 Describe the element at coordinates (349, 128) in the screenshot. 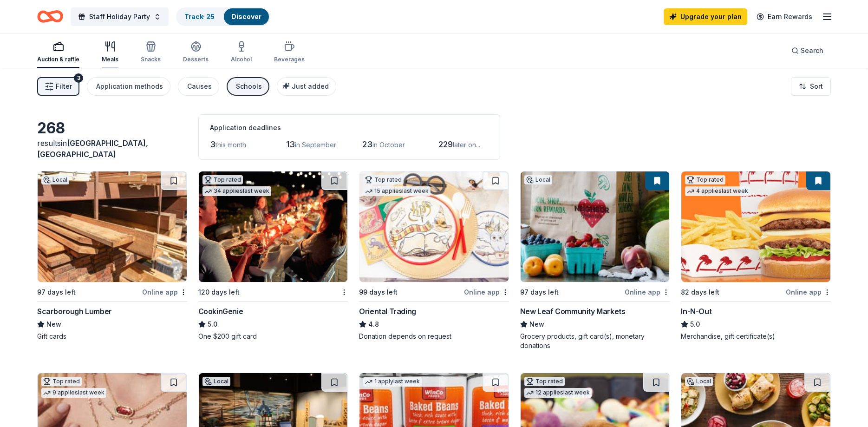

I see `div: Application deadlines` at that location.